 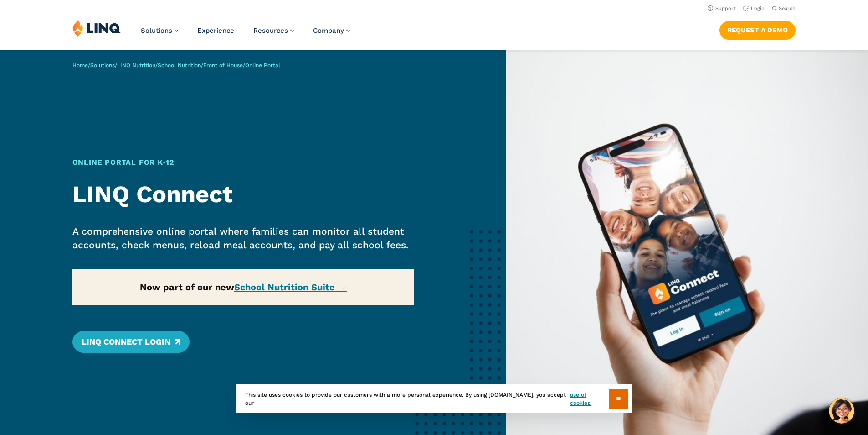 I want to click on a: Experience, so click(x=216, y=30).